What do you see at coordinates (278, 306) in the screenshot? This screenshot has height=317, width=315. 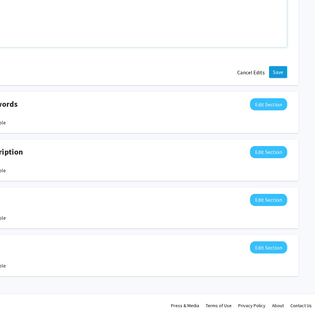 I see `a: About` at bounding box center [278, 306].